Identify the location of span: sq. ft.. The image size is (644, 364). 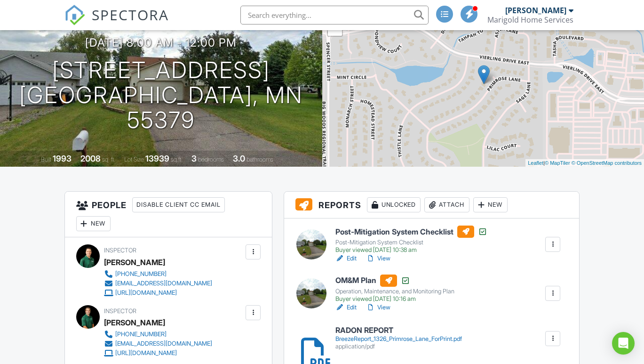
(109, 159).